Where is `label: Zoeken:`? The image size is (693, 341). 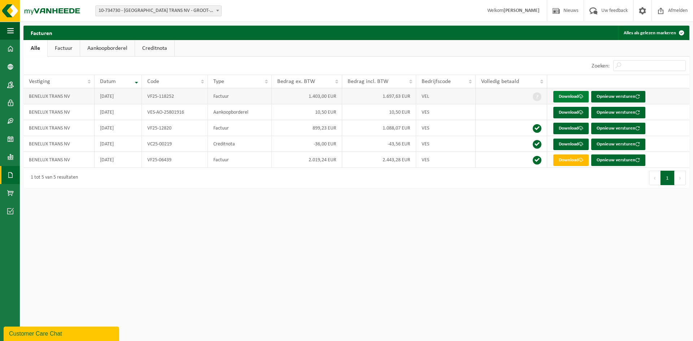 label: Zoeken: is located at coordinates (600, 66).